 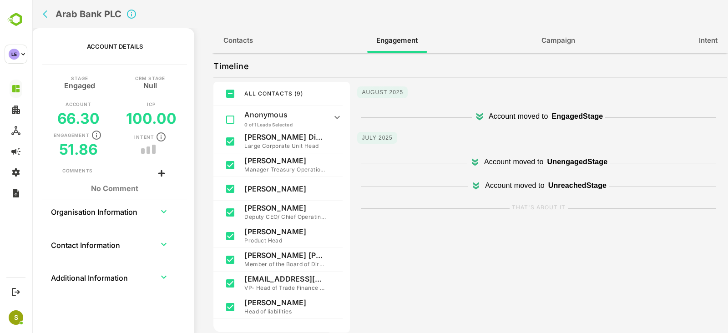 What do you see at coordinates (253, 115) in the screenshot?
I see `p: Anonymous` at bounding box center [253, 115].